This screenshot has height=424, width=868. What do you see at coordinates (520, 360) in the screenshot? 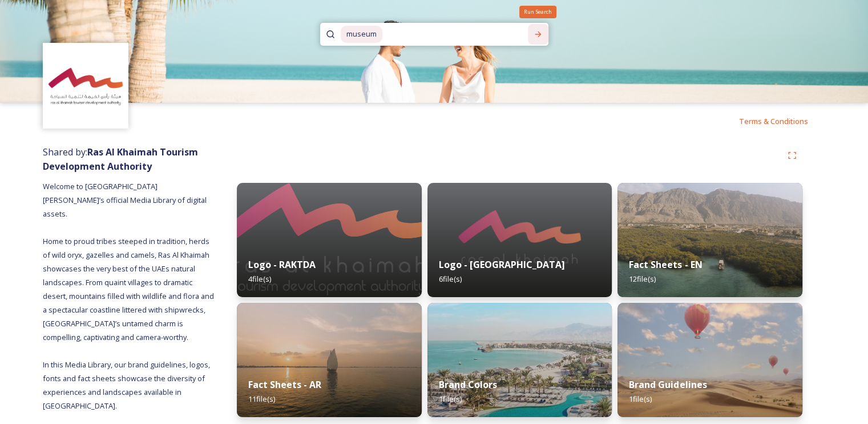
I see `img: 5dc3d4a5-115c-47cb-9592-106444ae7da6.jpg` at bounding box center [520, 360].